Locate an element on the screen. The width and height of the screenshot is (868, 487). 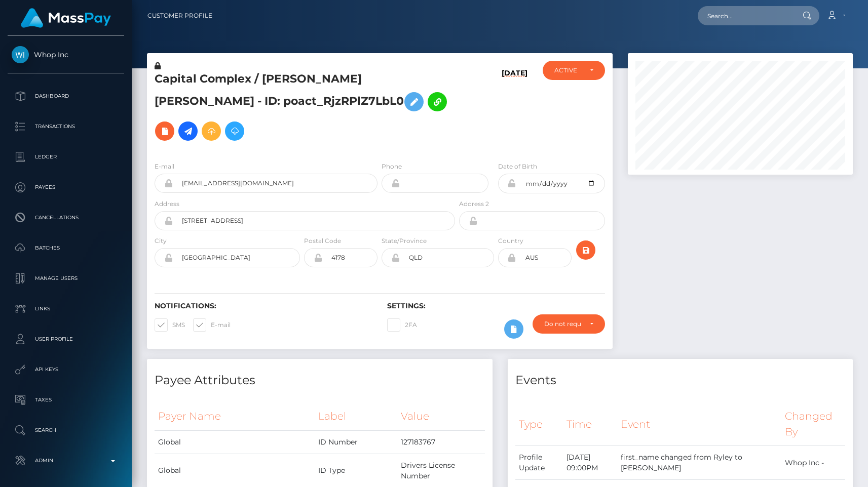
label: Postal Code is located at coordinates (322, 241).